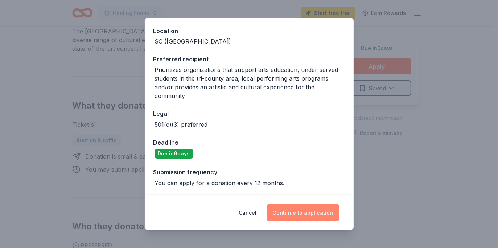 The image size is (498, 248). Describe the element at coordinates (303, 212) in the screenshot. I see `button: Continue to application` at that location.